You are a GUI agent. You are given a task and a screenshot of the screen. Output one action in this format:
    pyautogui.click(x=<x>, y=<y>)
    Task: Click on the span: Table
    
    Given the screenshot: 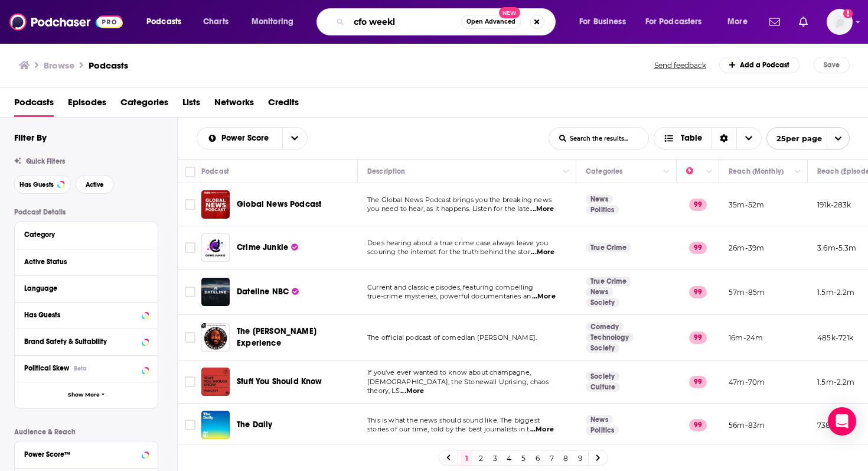 What is the action you would take?
    pyautogui.click(x=692, y=138)
    